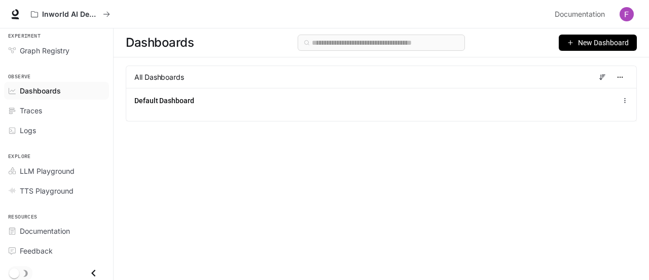 The width and height of the screenshot is (649, 280). I want to click on span: Graph Registry, so click(45, 50).